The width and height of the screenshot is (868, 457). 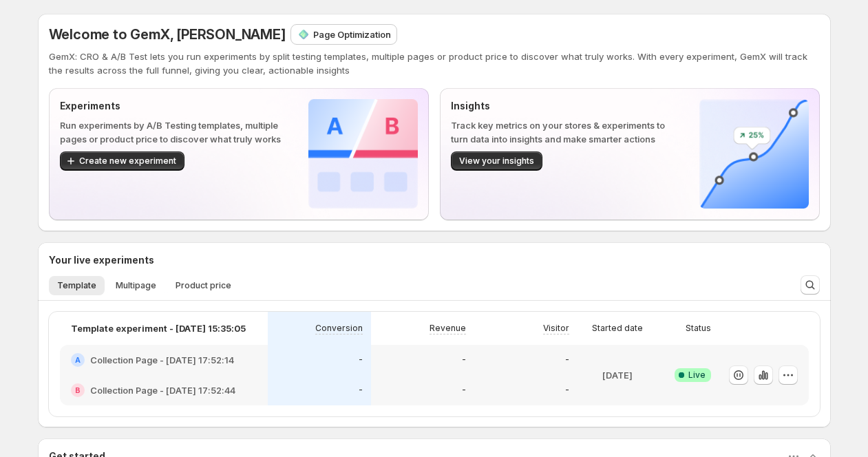 What do you see at coordinates (447, 328) in the screenshot?
I see `p: Revenue` at bounding box center [447, 328].